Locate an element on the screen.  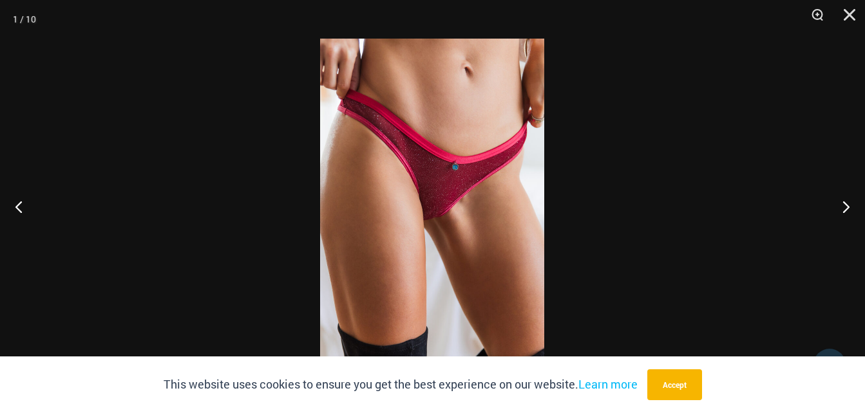
button: Accept is located at coordinates (674, 385).